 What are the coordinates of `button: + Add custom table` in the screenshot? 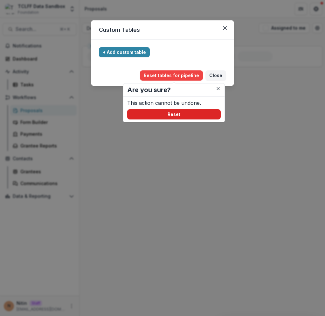 It's located at (124, 52).